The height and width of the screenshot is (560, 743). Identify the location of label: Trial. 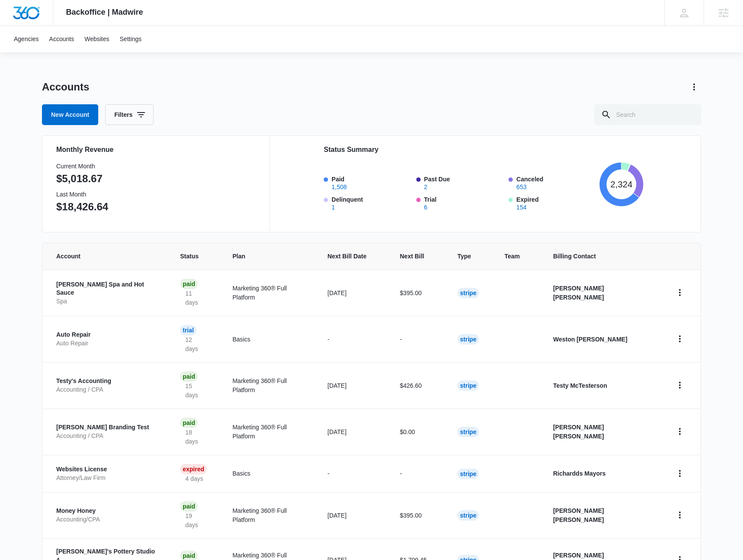
(464, 202).